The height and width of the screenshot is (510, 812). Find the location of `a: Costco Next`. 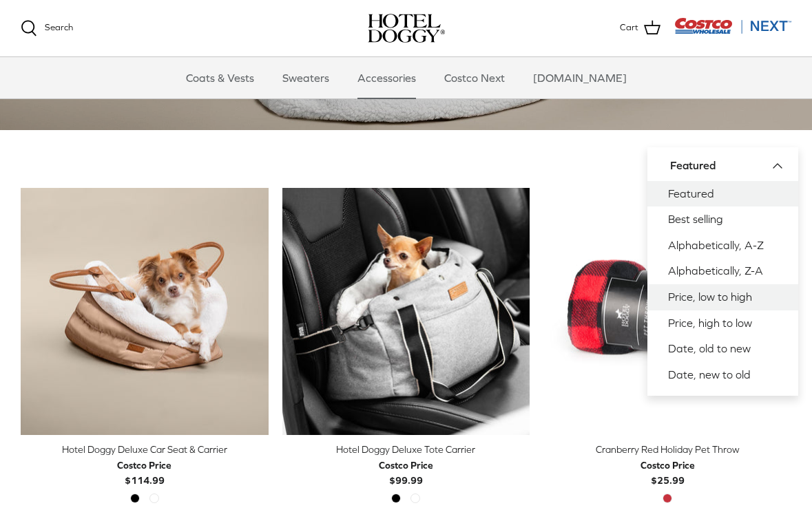

a: Costco Next is located at coordinates (475, 78).